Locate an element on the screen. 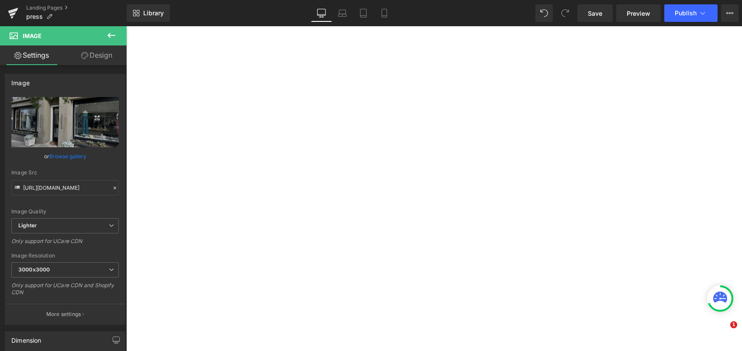 This screenshot has height=351, width=742. input: Link is located at coordinates (65, 187).